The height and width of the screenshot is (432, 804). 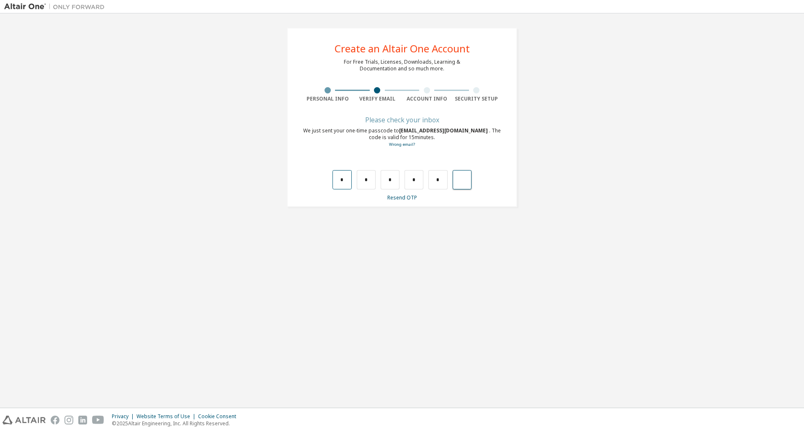 What do you see at coordinates (402, 49) in the screenshot?
I see `div: Create an Altair One Account` at bounding box center [402, 49].